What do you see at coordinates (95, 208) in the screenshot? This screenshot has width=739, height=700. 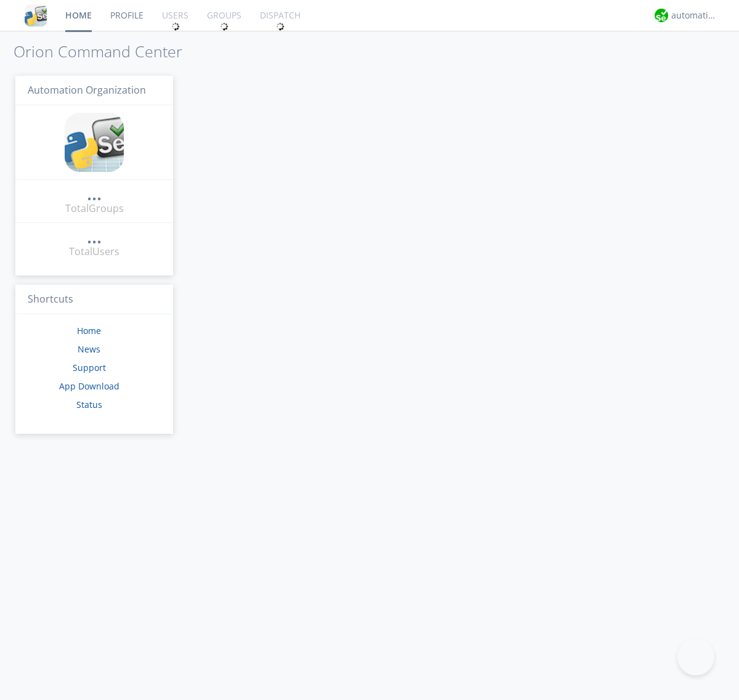 I see `div: Total Groups` at bounding box center [95, 208].